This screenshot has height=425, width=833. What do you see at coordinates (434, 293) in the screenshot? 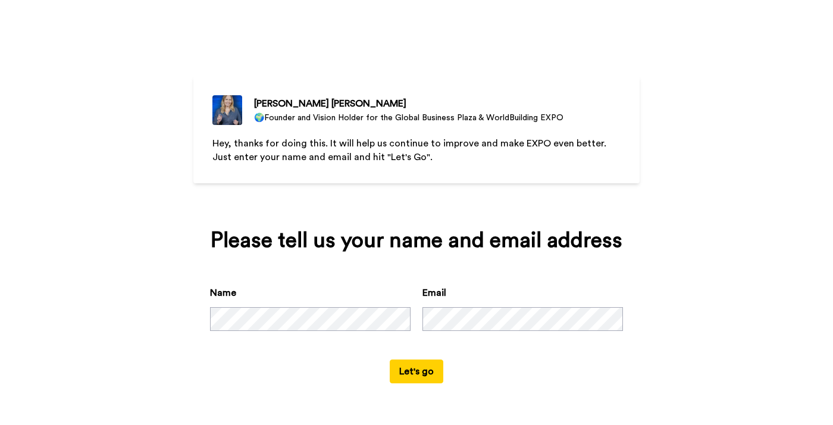
I see `label: Email` at bounding box center [434, 293].